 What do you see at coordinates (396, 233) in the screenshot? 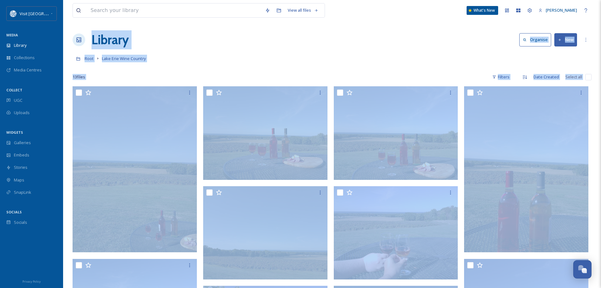
I see `img: DSCF0023.JPG` at bounding box center [396, 233].